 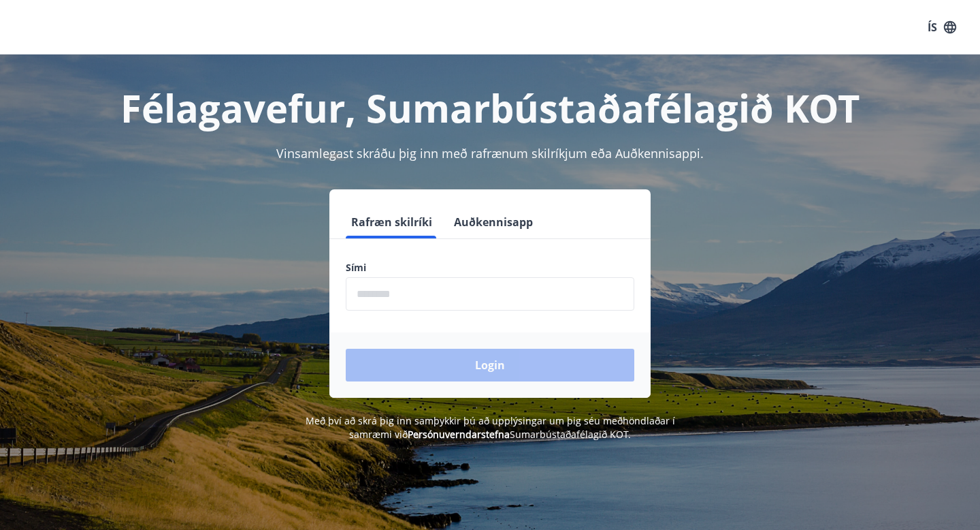 What do you see at coordinates (490, 268) in the screenshot?
I see `label: Sími` at bounding box center [490, 268].